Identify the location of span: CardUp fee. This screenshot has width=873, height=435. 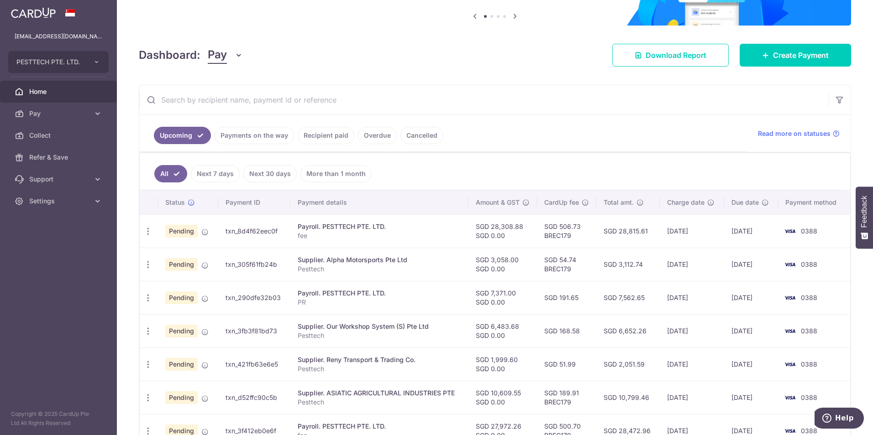
(561, 203).